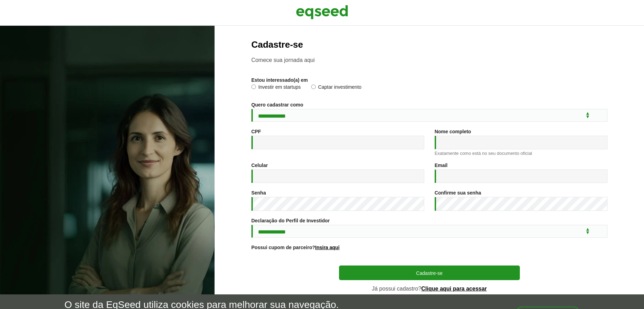 This screenshot has width=644, height=309. I want to click on label: Email, so click(441, 165).